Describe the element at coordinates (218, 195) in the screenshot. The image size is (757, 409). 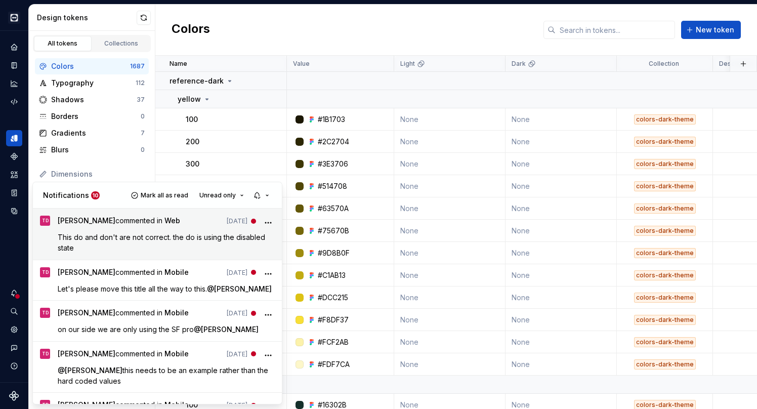
I see `span: Unread only` at that location.